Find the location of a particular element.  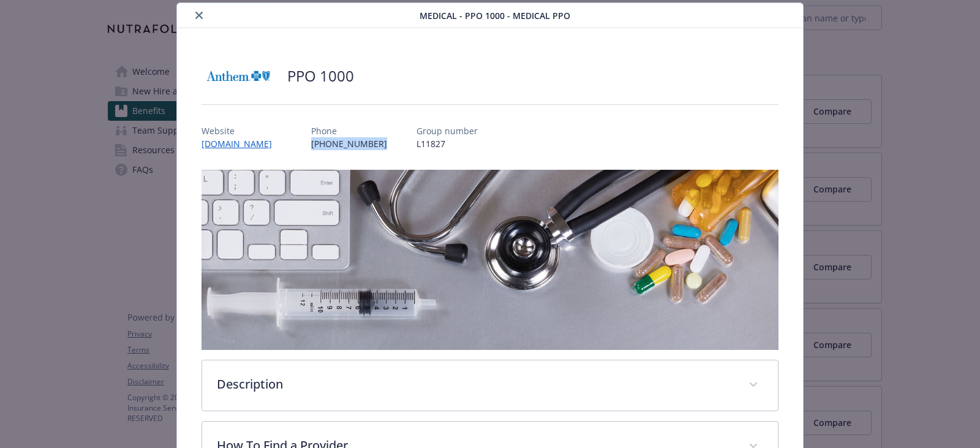

span: Medical - PPO 1000 - Medical PPO is located at coordinates (495, 16).